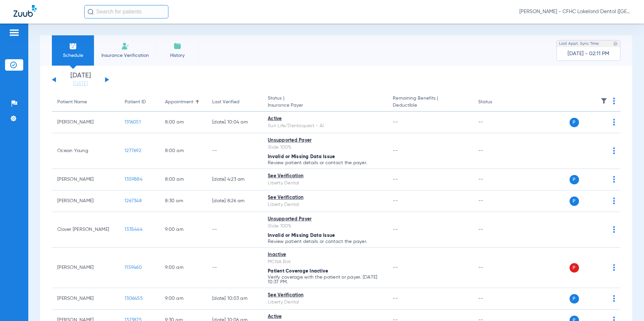 This screenshot has width=644, height=321. I want to click on img: last sync help info, so click(615, 44).